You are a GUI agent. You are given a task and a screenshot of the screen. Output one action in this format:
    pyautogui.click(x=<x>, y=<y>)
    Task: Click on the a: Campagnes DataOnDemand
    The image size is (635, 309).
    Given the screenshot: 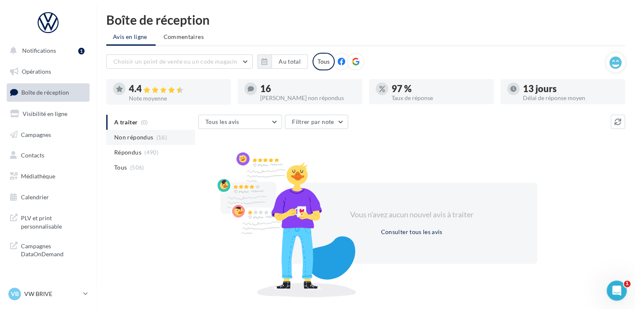 What is the action you would take?
    pyautogui.click(x=48, y=249)
    